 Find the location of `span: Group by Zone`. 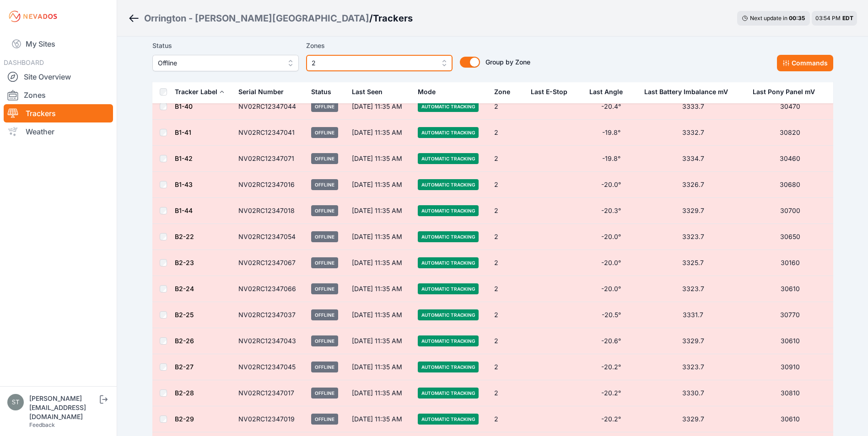

span: Group by Zone is located at coordinates (508, 61).